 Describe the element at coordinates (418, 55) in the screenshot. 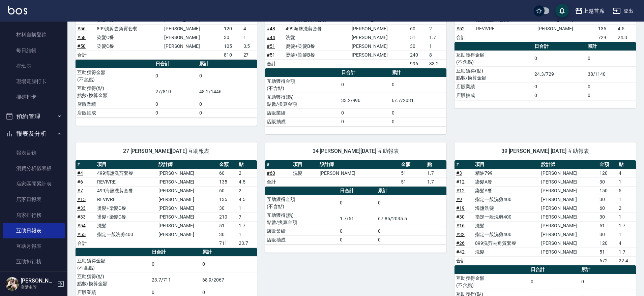

I see `td: 240` at that location.